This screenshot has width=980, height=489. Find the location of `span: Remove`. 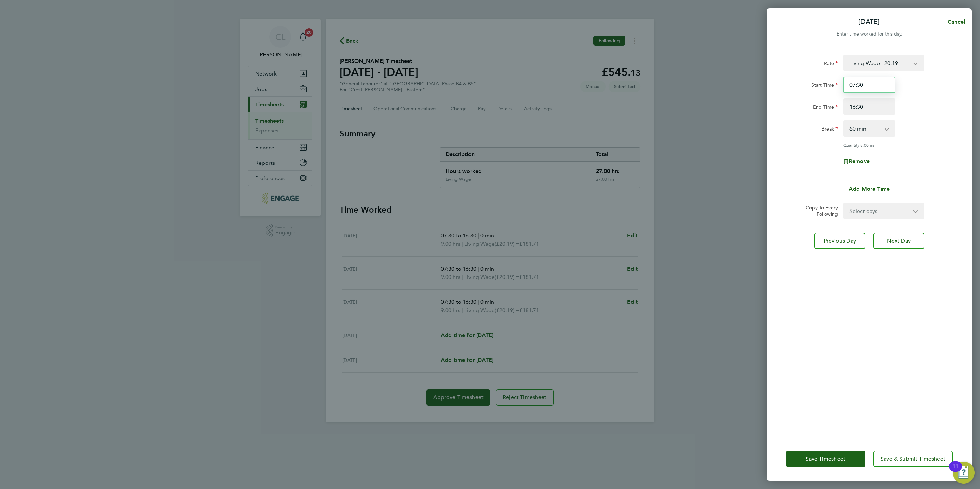

span: Remove is located at coordinates (859, 161).